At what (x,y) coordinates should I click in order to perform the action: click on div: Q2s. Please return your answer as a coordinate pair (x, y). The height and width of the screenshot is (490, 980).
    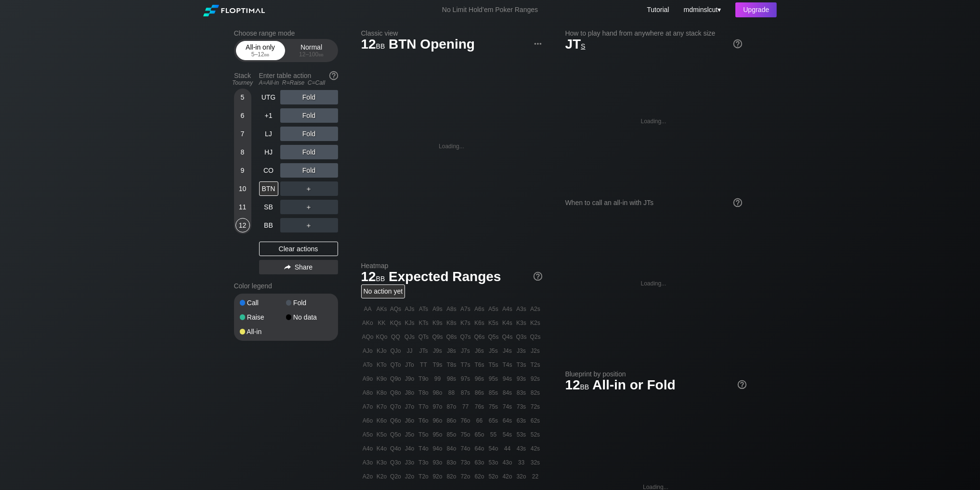
    Looking at the image, I should click on (536, 337).